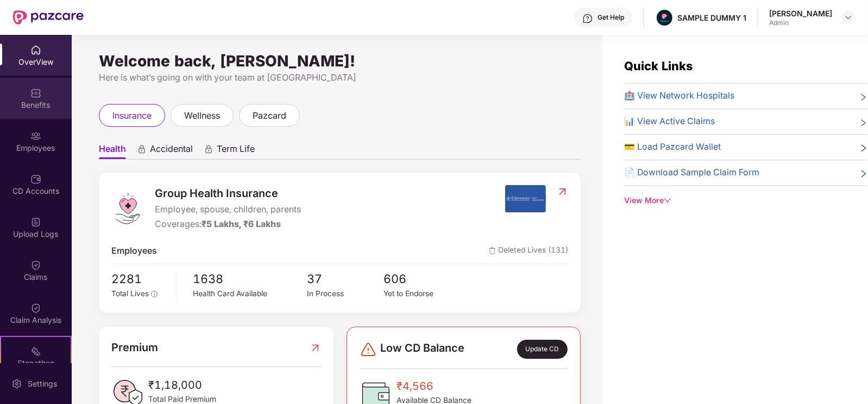 The image size is (868, 404). What do you see at coordinates (746, 200) in the screenshot?
I see `div: View More` at bounding box center [746, 200].